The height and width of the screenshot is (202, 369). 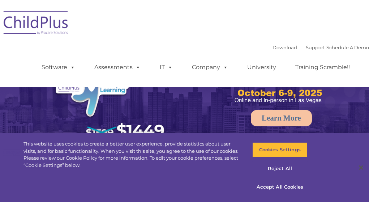 I want to click on a: Download, so click(x=285, y=47).